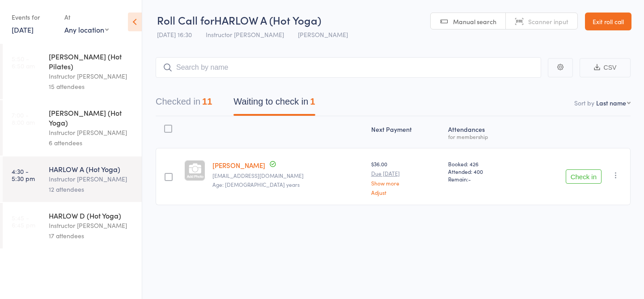 This screenshot has width=644, height=299. Describe the element at coordinates (406, 132) in the screenshot. I see `div: Next Payment` at that location.